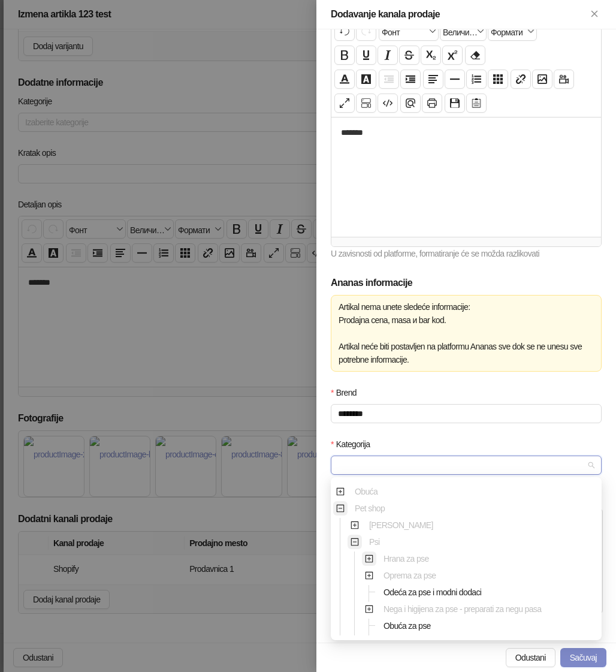 The width and height of the screenshot is (616, 672). What do you see at coordinates (482, 526) in the screenshot?
I see `span: Mačke` at bounding box center [482, 526].